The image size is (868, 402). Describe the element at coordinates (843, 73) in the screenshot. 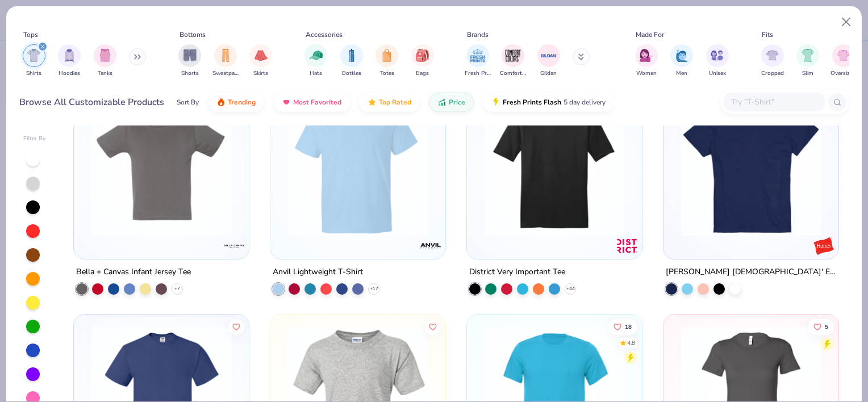

I see `span: Oversized` at that location.